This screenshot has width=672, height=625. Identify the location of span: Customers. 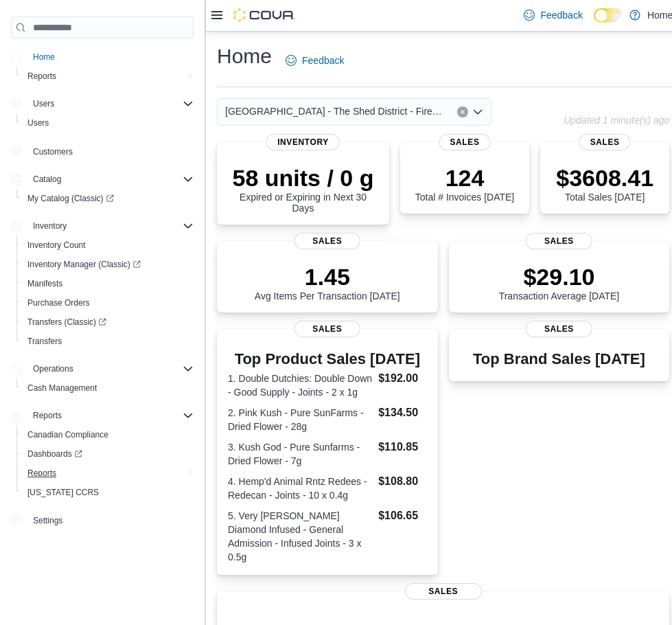
(53, 151).